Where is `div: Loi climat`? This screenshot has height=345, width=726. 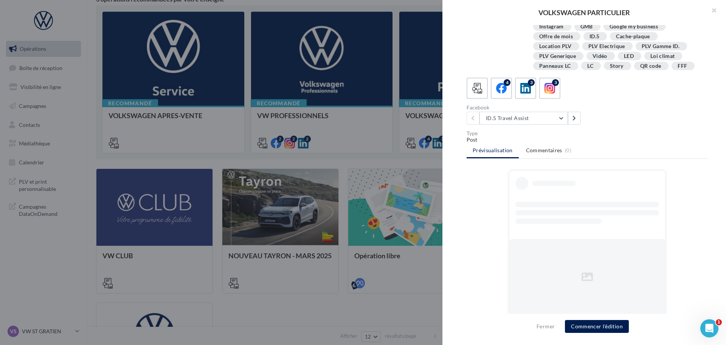
div: Loi climat is located at coordinates (663, 56).